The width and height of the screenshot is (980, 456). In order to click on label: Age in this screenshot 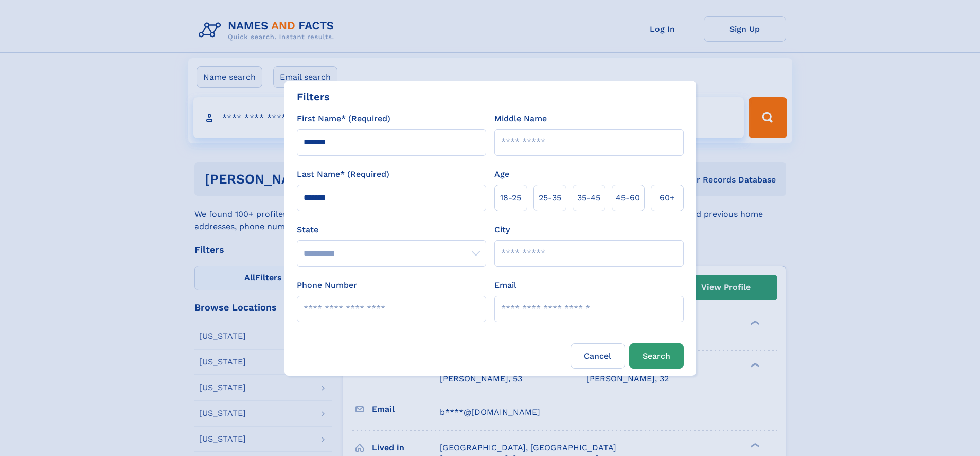, I will do `click(502, 174)`.